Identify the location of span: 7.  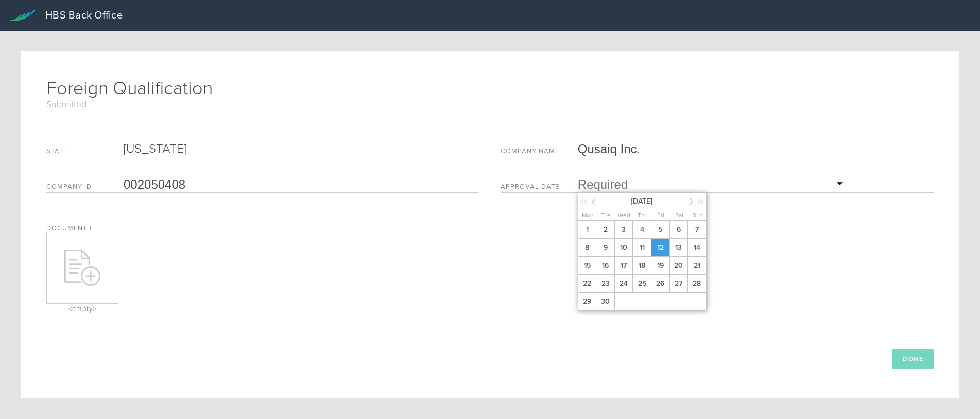
(696, 230).